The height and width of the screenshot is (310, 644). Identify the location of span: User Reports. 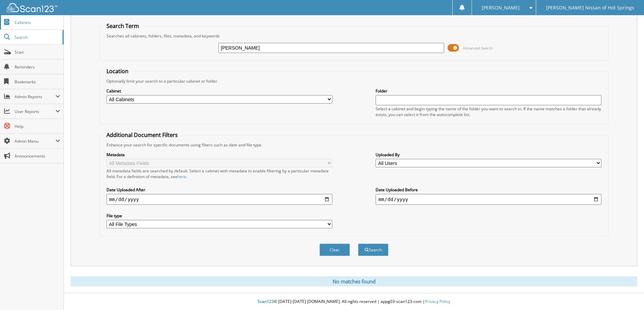
(35, 112).